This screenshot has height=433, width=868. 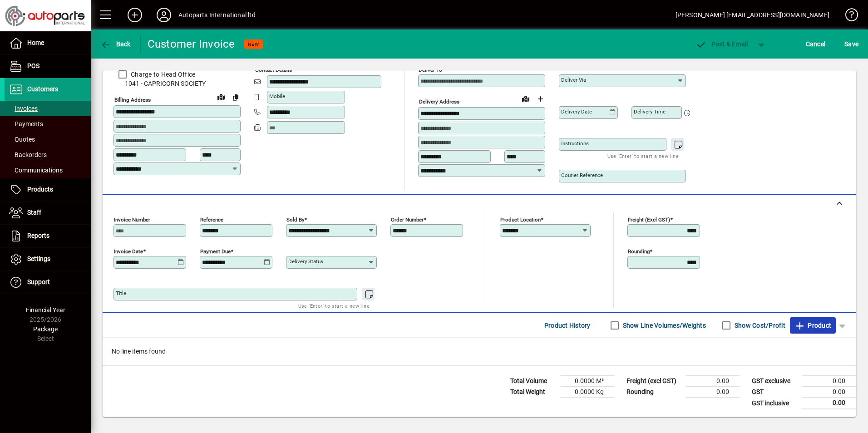 What do you see at coordinates (713, 44) in the screenshot?
I see `span: P` at bounding box center [713, 44].